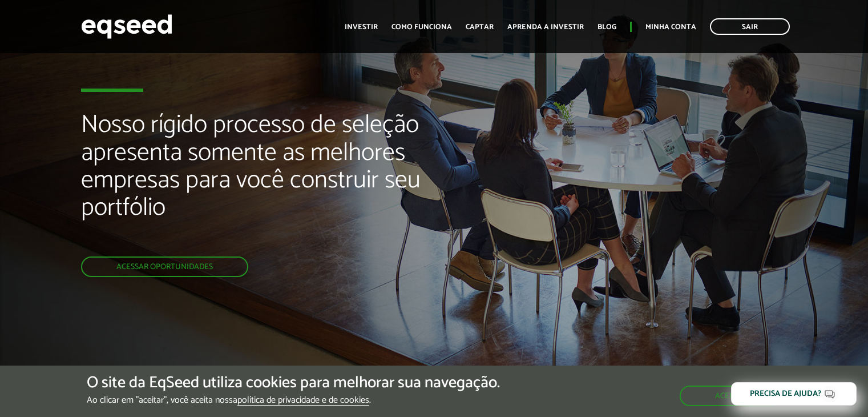 Image resolution: width=868 pixels, height=417 pixels. What do you see at coordinates (479, 27) in the screenshot?
I see `a: Captar` at bounding box center [479, 27].